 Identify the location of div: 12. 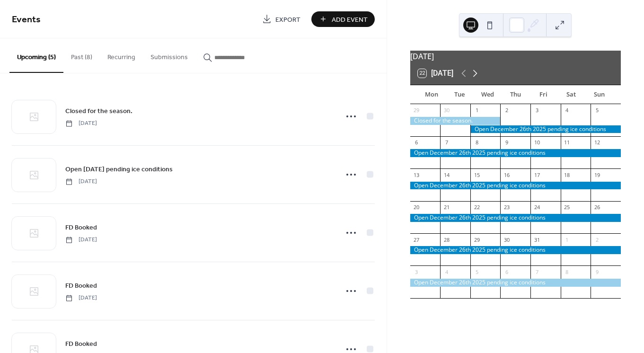
(597, 142).